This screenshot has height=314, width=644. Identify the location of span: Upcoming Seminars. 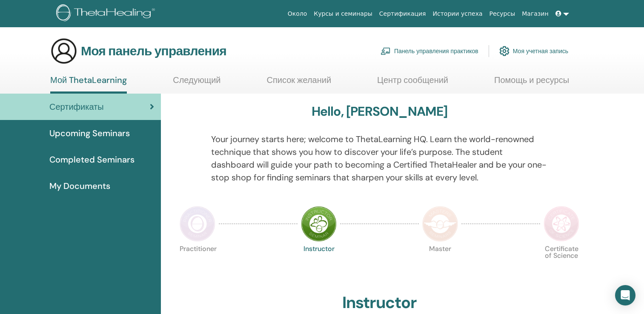
(90, 133).